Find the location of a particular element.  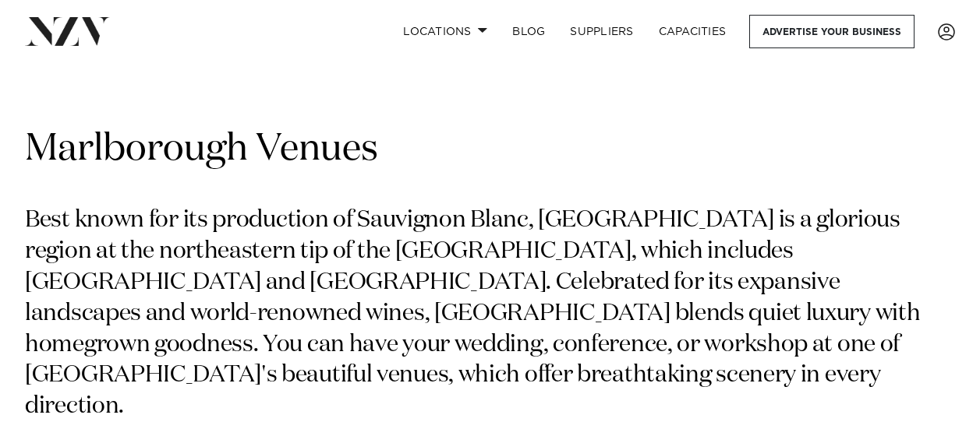

a: Advertise your business is located at coordinates (832, 31).